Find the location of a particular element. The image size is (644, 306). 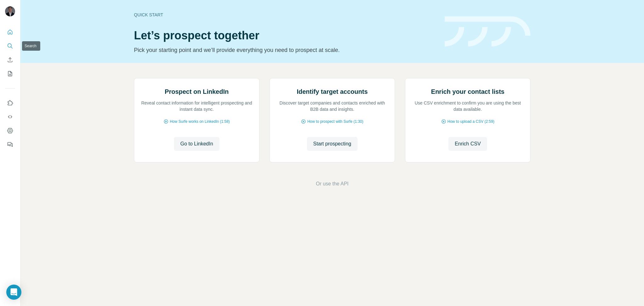

button: Search is located at coordinates (10, 46).